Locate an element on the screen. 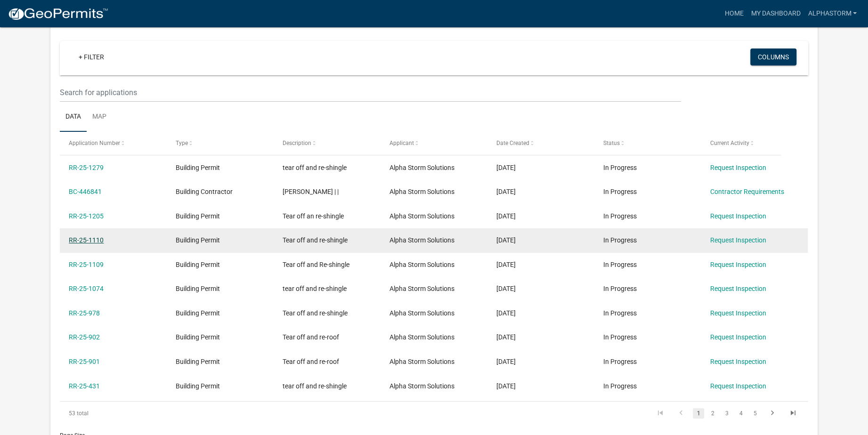  a: RR-25-902 is located at coordinates (84, 337).